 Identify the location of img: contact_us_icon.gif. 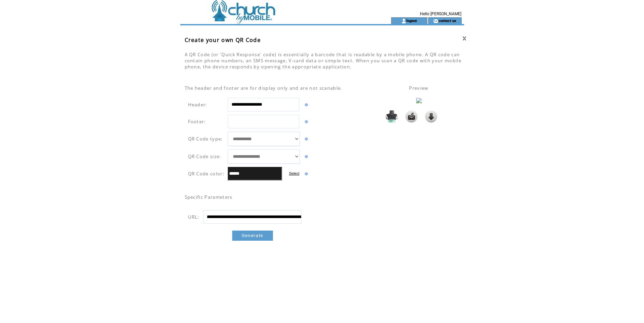
(435, 21).